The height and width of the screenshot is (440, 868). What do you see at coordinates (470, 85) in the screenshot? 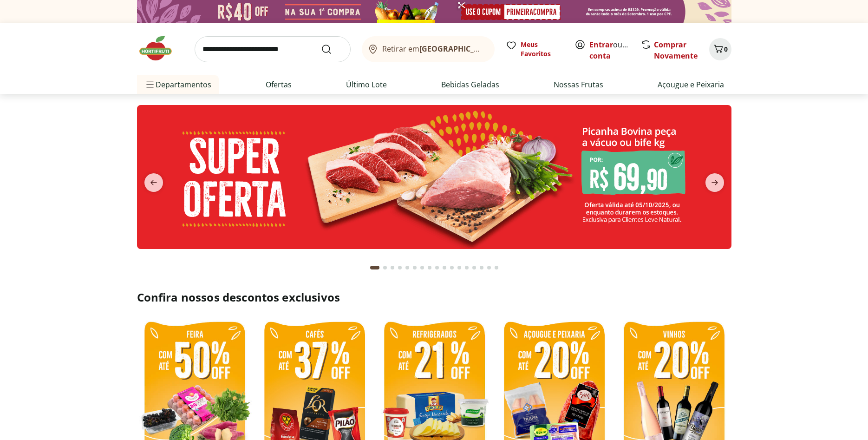
I see `a: Bebidas Geladas` at bounding box center [470, 85].